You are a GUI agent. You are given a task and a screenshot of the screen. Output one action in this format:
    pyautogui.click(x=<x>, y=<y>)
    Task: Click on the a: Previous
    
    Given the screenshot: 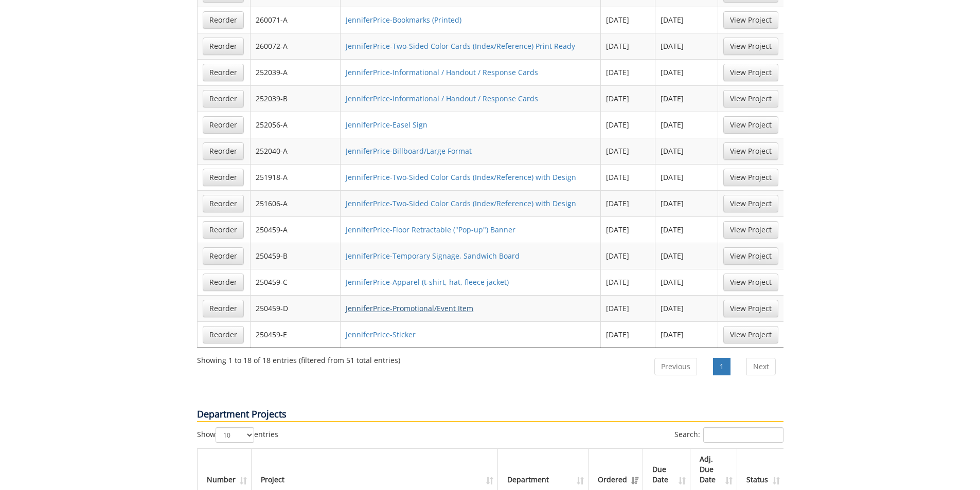 What is the action you would take?
    pyautogui.click(x=675, y=367)
    